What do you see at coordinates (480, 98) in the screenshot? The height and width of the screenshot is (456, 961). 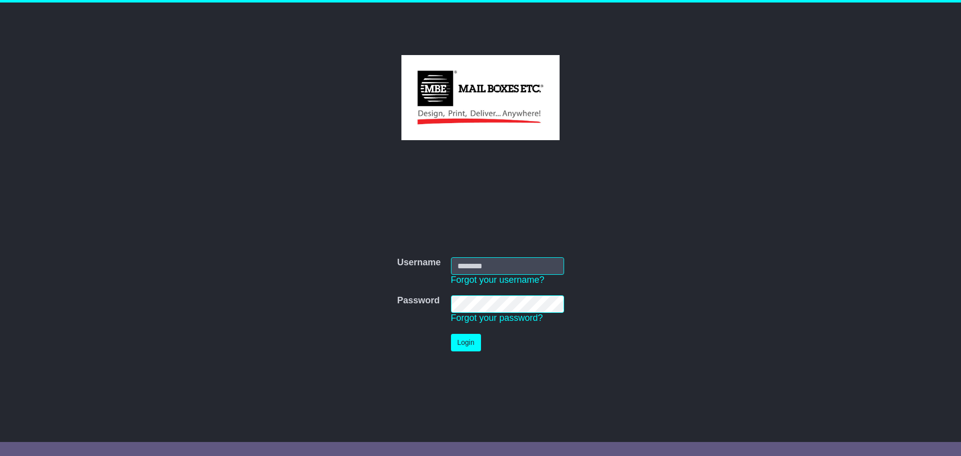 I see `img: MBE Australia` at bounding box center [480, 98].